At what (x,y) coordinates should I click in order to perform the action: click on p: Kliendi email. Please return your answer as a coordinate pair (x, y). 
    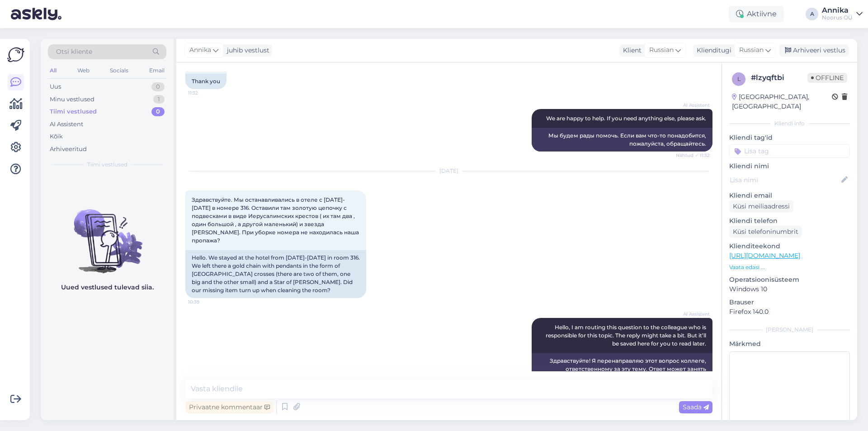
    Looking at the image, I should click on (789, 195).